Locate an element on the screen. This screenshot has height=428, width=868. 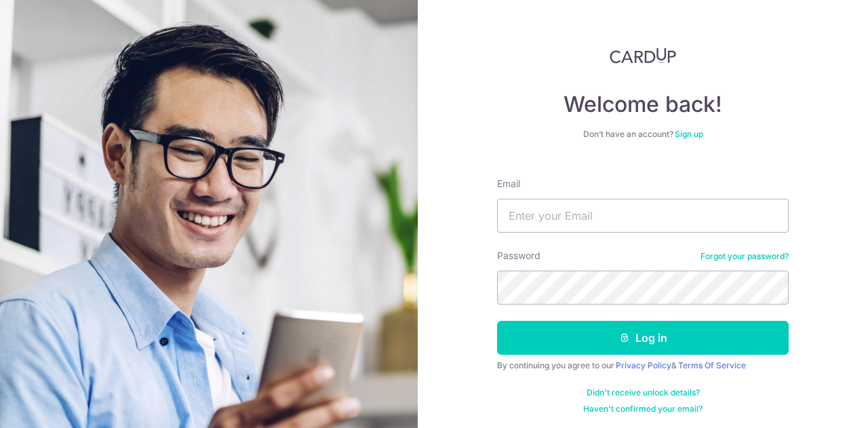
a: Terms Of Service is located at coordinates (712, 365).